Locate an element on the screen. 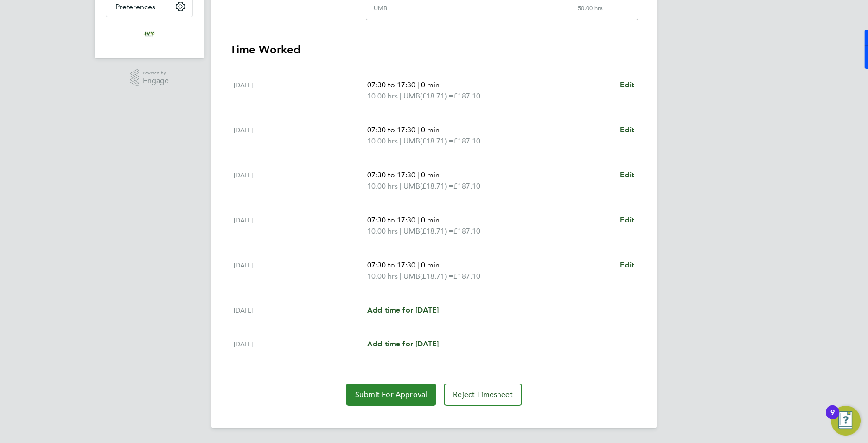 Image resolution: width=868 pixels, height=443 pixels. button: Open Resource Center, 9 new notifications is located at coordinates (846, 420).